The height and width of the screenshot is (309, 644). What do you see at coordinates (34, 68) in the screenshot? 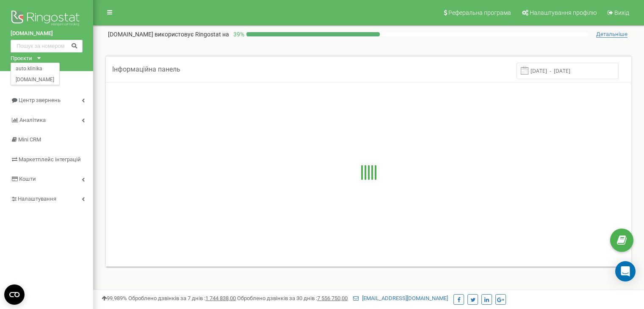
I see `a: auto.klinika` at bounding box center [34, 68].